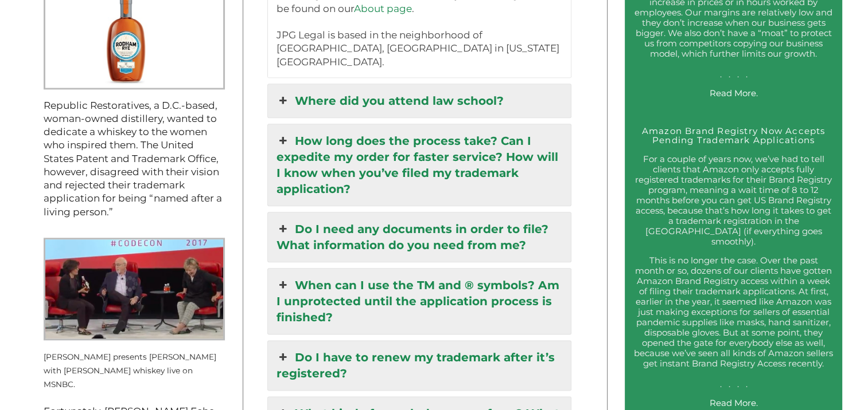 This screenshot has width=868, height=410. I want to click on img: Kara Swisher presents Hillary Clinton with Rodham Rye live on MSNBC., so click(134, 289).